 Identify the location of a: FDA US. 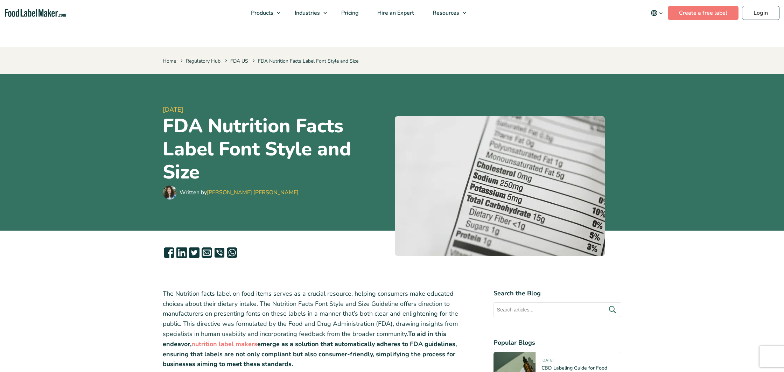
(239, 61).